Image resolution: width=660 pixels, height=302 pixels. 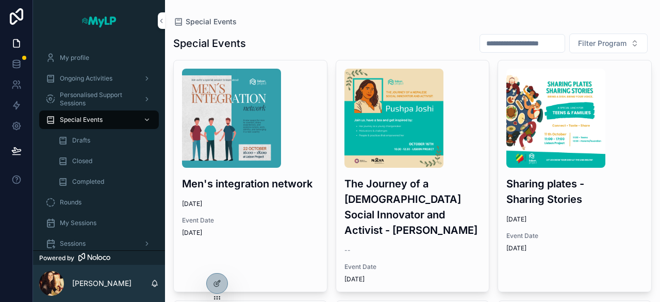 What do you see at coordinates (209, 43) in the screenshot?
I see `h1: Special Events` at bounding box center [209, 43].